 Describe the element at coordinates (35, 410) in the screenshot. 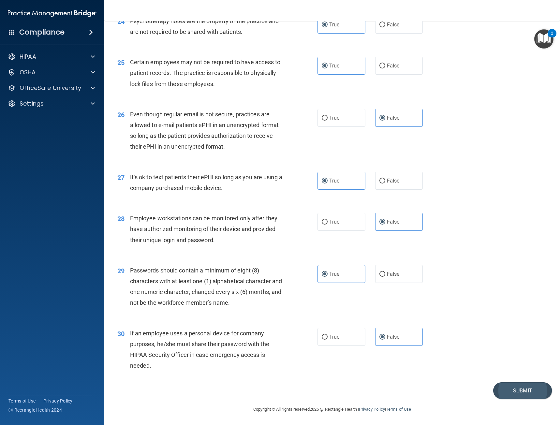

I see `span: Ⓒ Rectangle Health 2024` at that location.